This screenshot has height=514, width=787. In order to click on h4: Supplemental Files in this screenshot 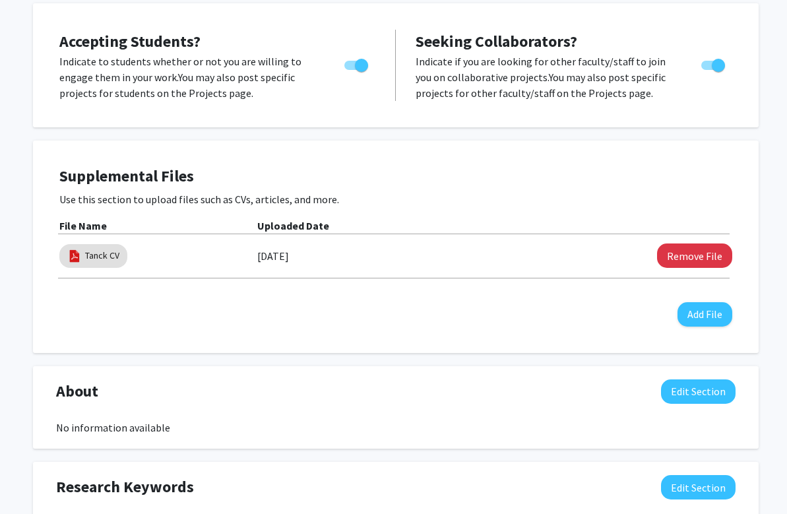, I will do `click(396, 176)`.